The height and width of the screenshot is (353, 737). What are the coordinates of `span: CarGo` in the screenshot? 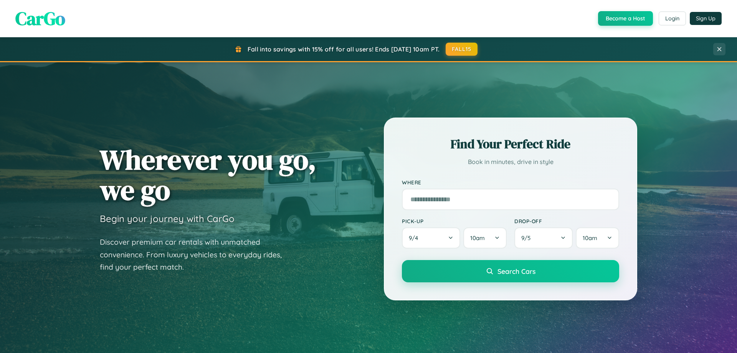 It's located at (40, 18).